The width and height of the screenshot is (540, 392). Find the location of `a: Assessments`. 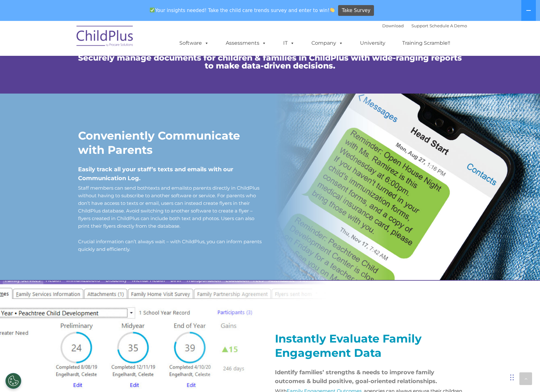

a: Assessments is located at coordinates (246, 43).